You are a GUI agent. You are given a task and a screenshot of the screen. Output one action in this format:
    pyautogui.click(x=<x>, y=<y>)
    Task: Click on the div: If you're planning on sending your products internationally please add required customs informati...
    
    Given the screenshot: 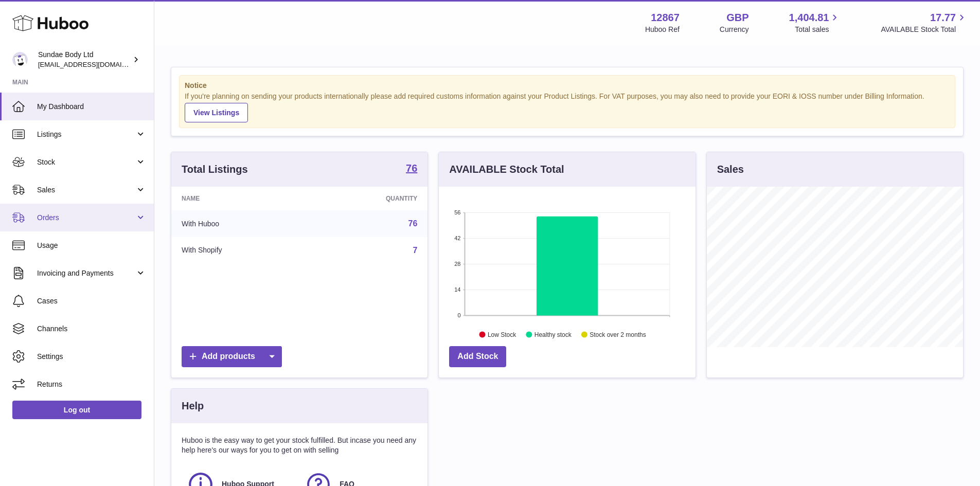 What is the action you would take?
    pyautogui.click(x=567, y=107)
    